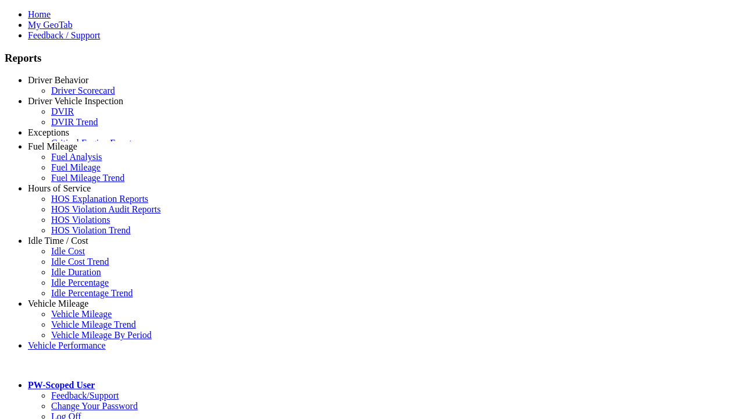  What do you see at coordinates (106, 209) in the screenshot?
I see `a: HOS Violation Audit Reports` at bounding box center [106, 209].